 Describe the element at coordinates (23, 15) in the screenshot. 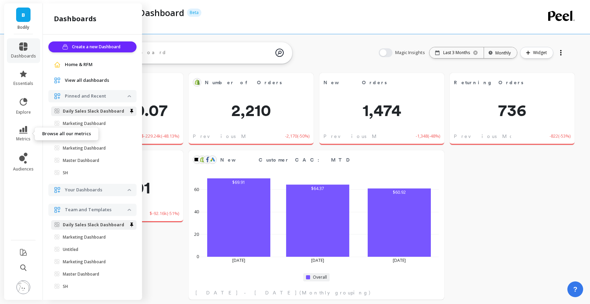

I see `span: B` at that location.